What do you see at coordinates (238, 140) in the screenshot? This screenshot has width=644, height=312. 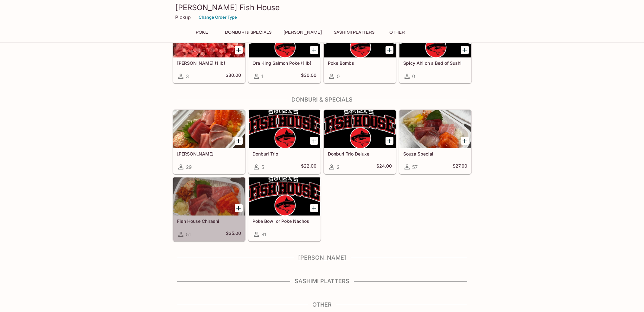 I see `button: Add Sashimi Donburis` at bounding box center [238, 140].